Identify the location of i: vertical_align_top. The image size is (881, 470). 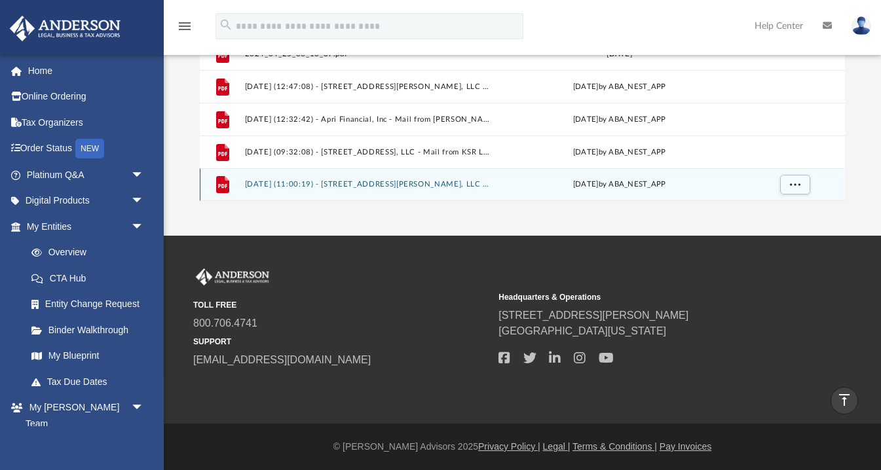
(844, 400).